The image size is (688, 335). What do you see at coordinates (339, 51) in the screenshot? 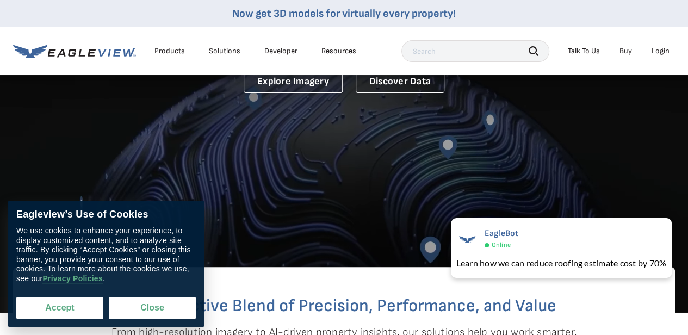
I see `div: Resources` at bounding box center [339, 51].